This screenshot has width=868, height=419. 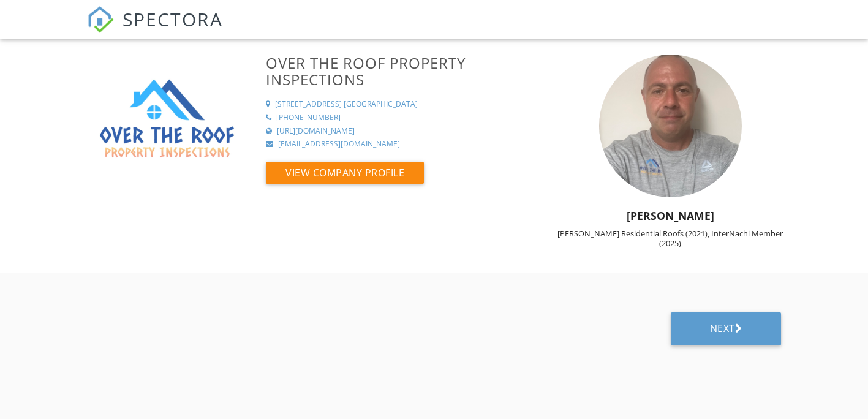 I want to click on span: SPECTORA, so click(x=173, y=19).